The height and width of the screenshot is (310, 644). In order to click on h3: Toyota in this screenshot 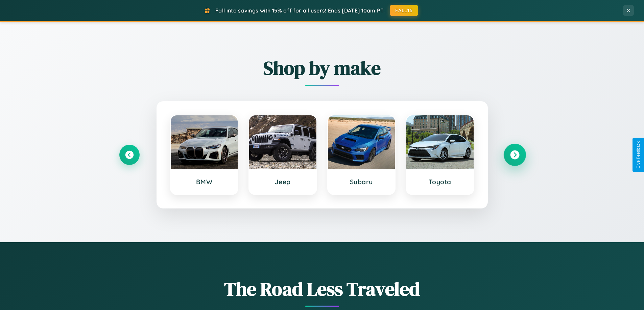, I will do `click(439, 182)`.